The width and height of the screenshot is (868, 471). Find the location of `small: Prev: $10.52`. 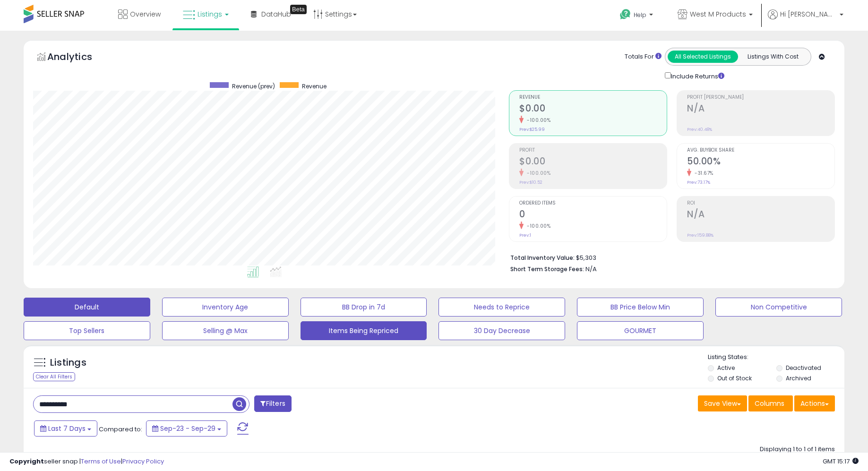

small: Prev: $10.52 is located at coordinates (530, 182).